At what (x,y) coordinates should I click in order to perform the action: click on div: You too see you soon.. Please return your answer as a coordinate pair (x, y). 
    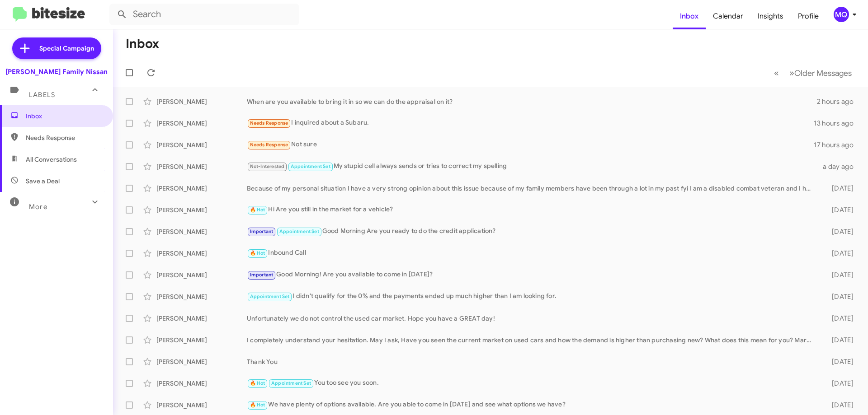
    Looking at the image, I should click on (532, 383).